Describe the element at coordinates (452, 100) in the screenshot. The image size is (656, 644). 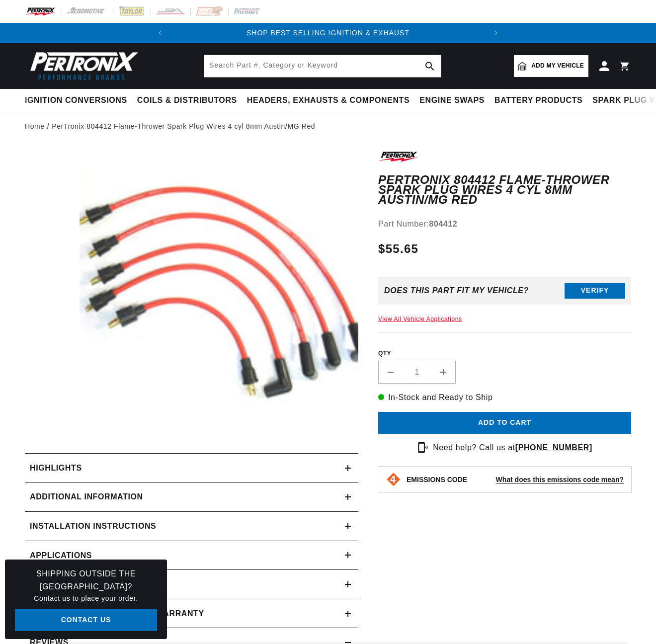
I see `span: Engine Swaps` at that location.